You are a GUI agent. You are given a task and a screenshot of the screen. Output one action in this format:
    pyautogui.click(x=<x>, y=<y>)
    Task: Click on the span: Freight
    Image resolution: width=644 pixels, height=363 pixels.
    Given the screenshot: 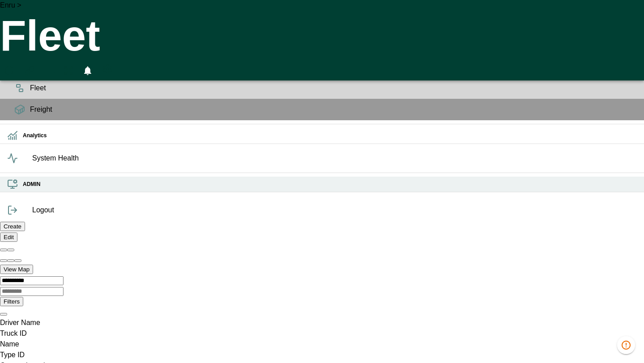 What is the action you would take?
    pyautogui.click(x=333, y=110)
    